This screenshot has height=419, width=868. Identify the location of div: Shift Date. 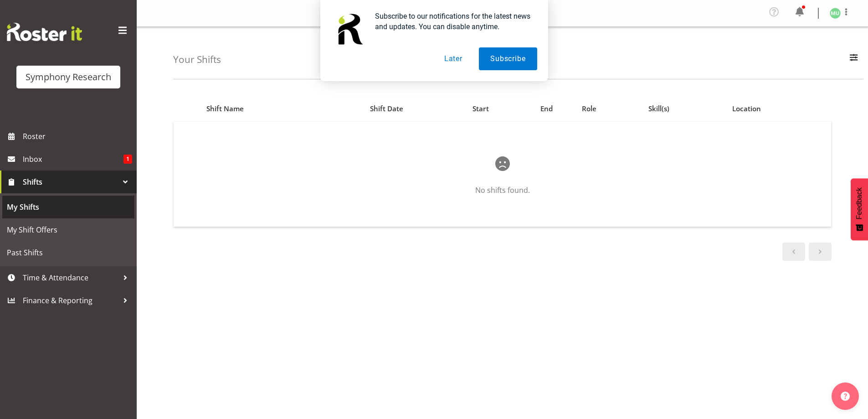
(386, 109).